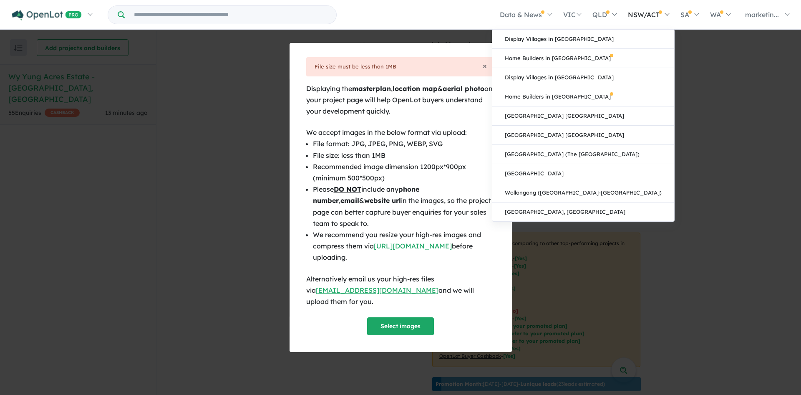 This screenshot has height=395, width=801. Describe the element at coordinates (404, 144) in the screenshot. I see `li: File format: JPG, JPEG, PNG, WEBP, SVG` at that location.